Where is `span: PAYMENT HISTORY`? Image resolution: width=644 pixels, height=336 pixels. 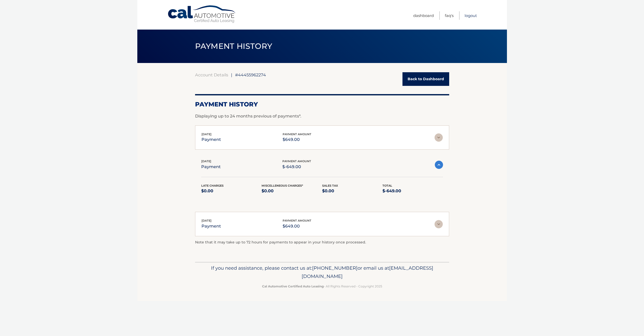
span: PAYMENT HISTORY is located at coordinates (233, 46).